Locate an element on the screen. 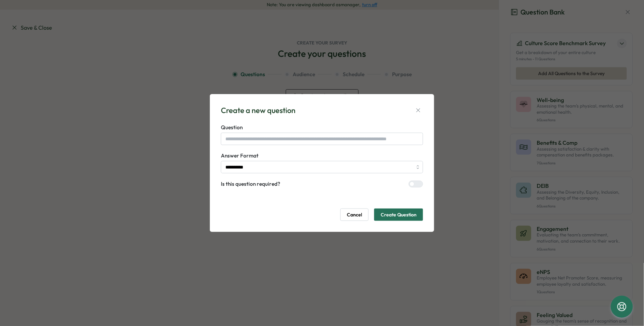 This screenshot has width=644, height=326. div: Create a new question is located at coordinates (258, 110).